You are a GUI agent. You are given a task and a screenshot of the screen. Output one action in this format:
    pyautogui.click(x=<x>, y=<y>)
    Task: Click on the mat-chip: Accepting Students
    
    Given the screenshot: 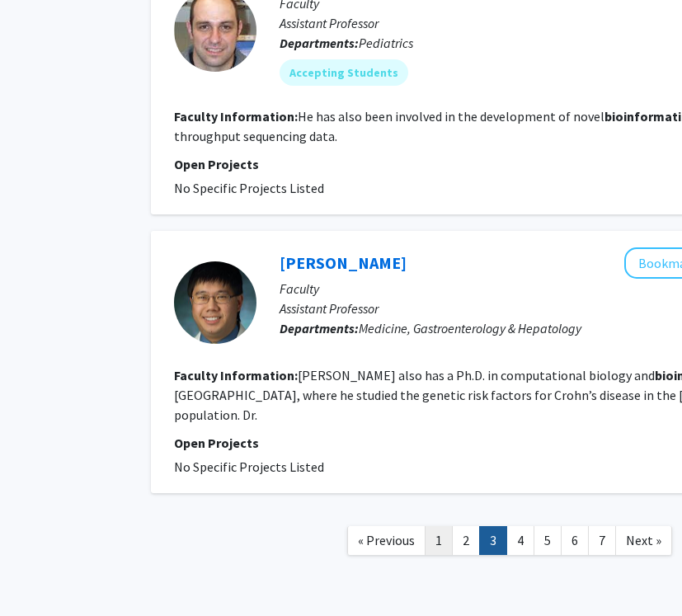 What is the action you would take?
    pyautogui.click(x=344, y=73)
    